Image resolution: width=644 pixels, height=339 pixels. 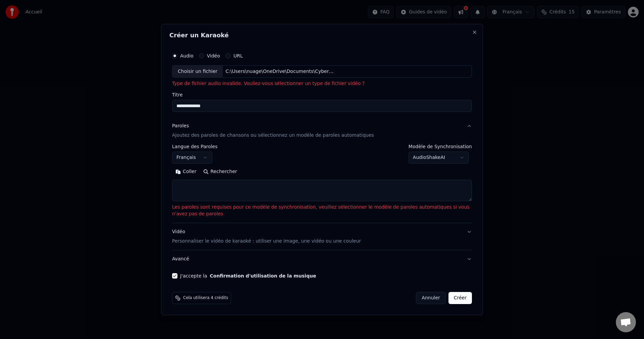 What do you see at coordinates (431, 298) in the screenshot?
I see `button: Annuler` at bounding box center [431, 298].